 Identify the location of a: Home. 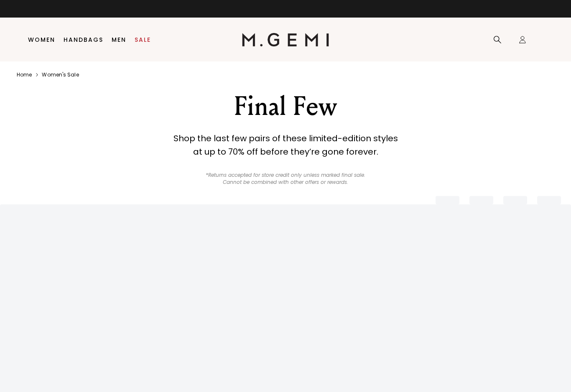
(24, 75).